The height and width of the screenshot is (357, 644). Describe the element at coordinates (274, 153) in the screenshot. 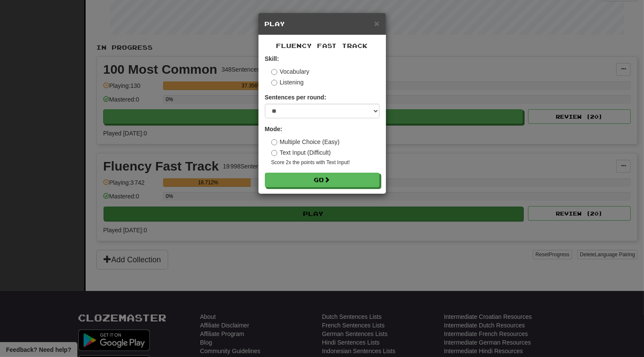

I see `input: Text Input (Difficult)` at that location.